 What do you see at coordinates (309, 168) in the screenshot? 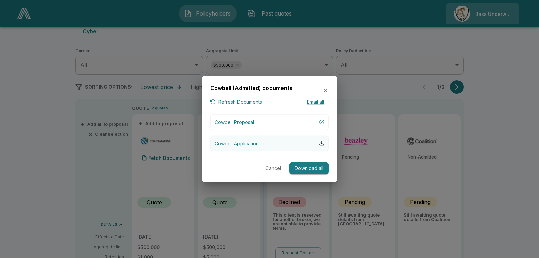
I see `button: Download all` at bounding box center [309, 168].